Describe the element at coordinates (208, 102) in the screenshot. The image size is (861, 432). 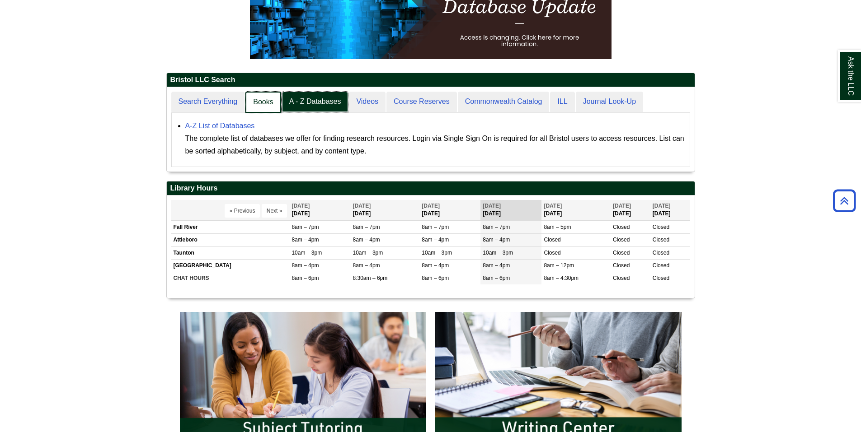
I see `a: Search Everything` at that location.